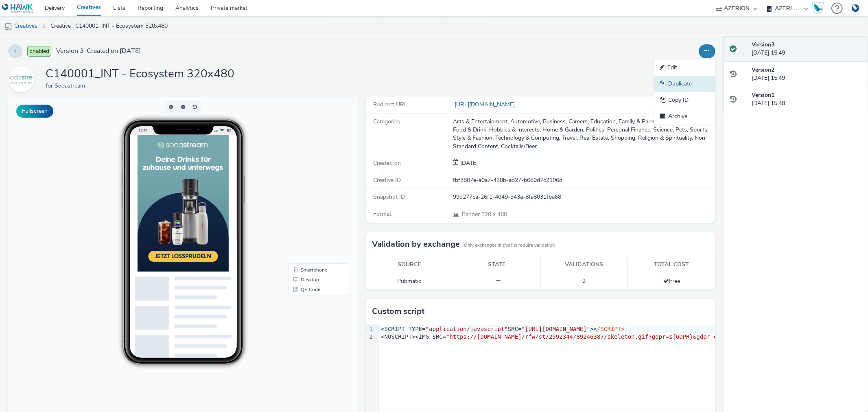  Describe the element at coordinates (855, 8) in the screenshot. I see `img: Account DE` at that location.